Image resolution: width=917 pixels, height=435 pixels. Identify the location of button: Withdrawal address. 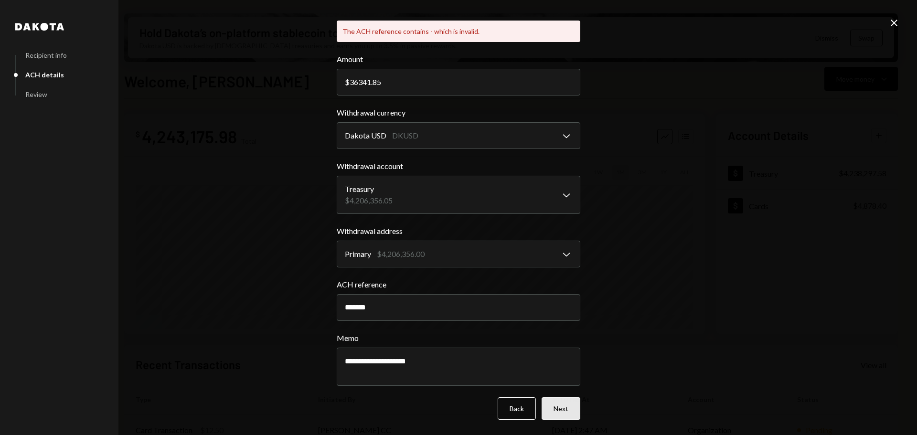
(458, 254).